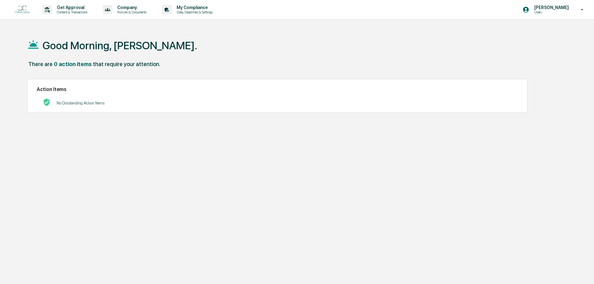  I want to click on p: No Outstanding Action Items, so click(81, 103).